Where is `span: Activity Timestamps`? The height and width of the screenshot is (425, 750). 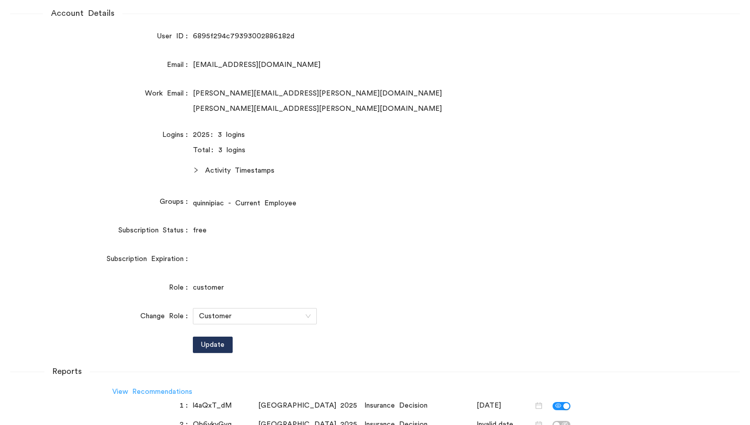 span: Activity Timestamps is located at coordinates (412, 170).